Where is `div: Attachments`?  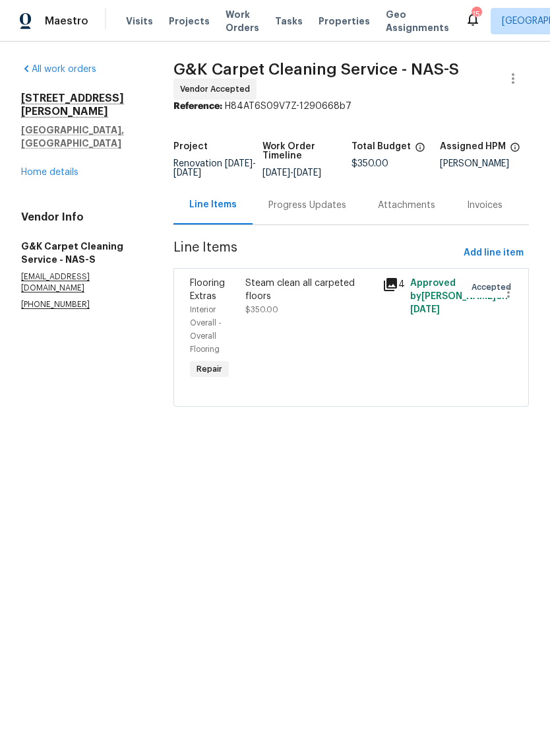 div: Attachments is located at coordinates (406, 205).